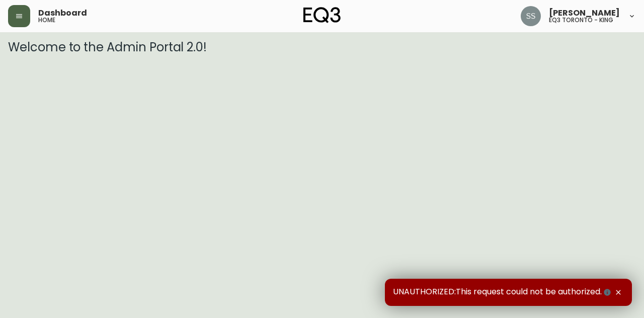 The image size is (644, 318). Describe the element at coordinates (322, 15) in the screenshot. I see `img: logo` at that location.